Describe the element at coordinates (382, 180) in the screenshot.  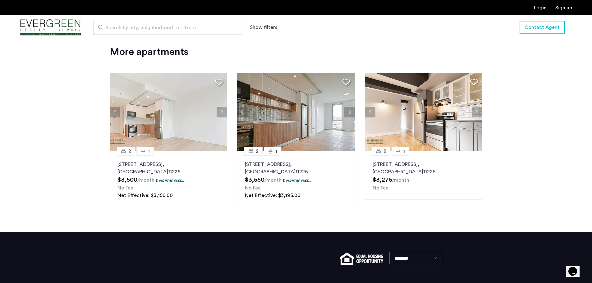
I see `span: $3,275` at that location.